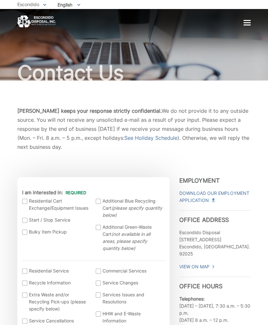 The image size is (268, 325). Describe the element at coordinates (215, 283) in the screenshot. I see `h3: Office Hours` at that location.